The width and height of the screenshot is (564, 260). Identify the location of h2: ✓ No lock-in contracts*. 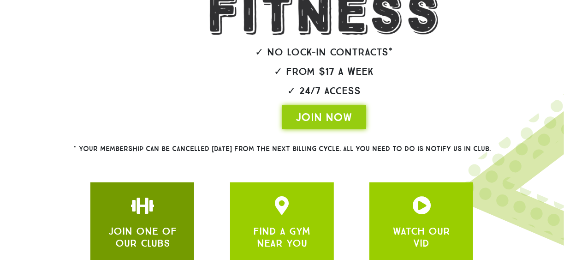
(324, 52).